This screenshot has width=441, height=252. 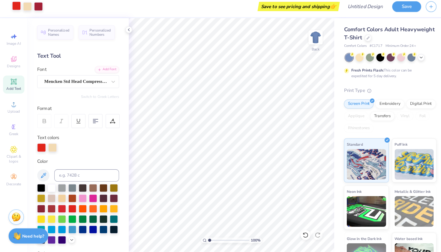 What do you see at coordinates (400, 11) in the screenshot?
I see `button: Save` at bounding box center [400, 11].